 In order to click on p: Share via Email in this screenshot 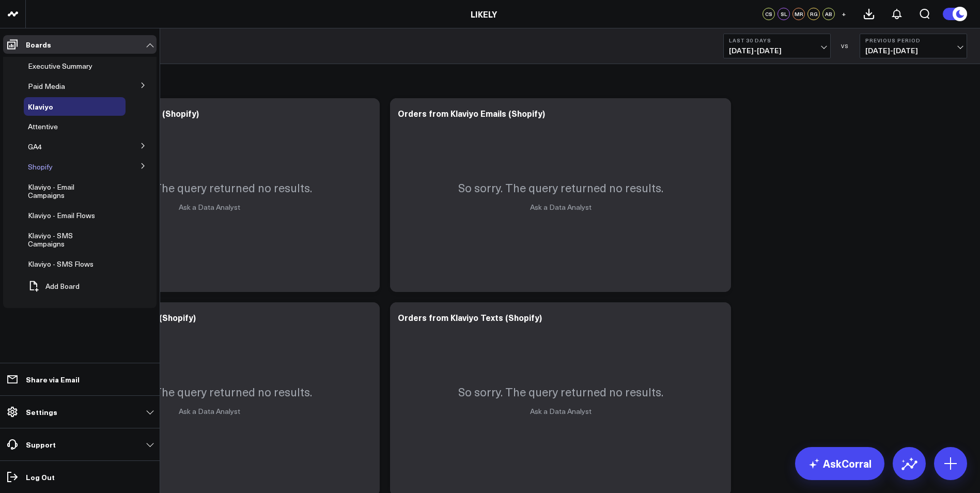, I will do `click(53, 379)`.